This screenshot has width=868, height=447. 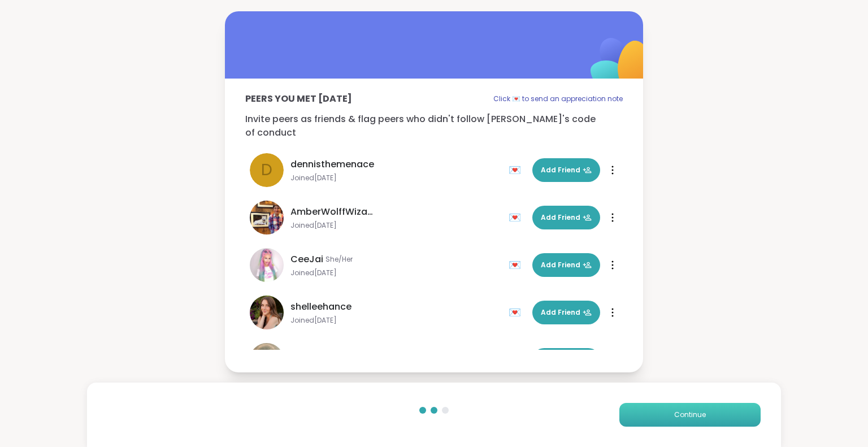 I want to click on img: shelleehance, so click(x=267, y=312).